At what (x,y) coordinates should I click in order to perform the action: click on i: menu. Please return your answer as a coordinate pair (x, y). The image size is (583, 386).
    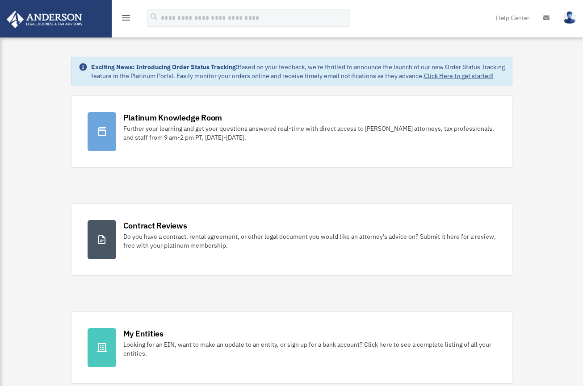
    Looking at the image, I should click on (126, 18).